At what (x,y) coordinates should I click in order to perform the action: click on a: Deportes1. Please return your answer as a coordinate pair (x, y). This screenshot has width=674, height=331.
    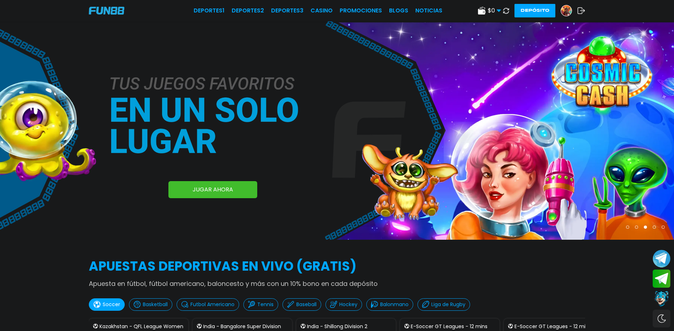
    Looking at the image, I should click on (209, 11).